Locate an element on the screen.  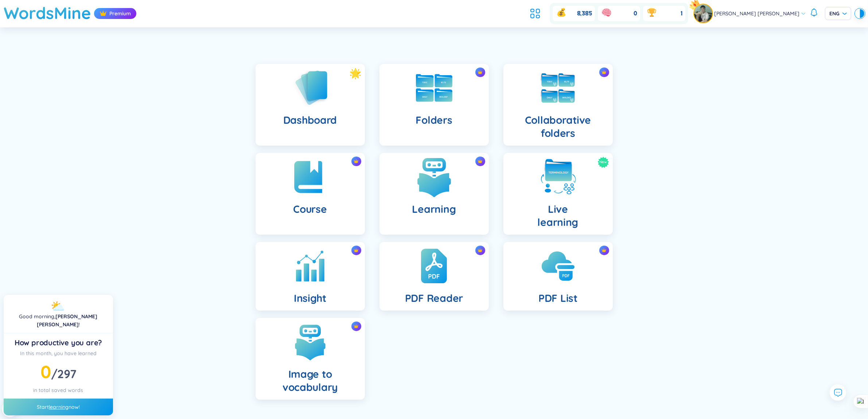
a: NewLivelearning is located at coordinates (558, 194).